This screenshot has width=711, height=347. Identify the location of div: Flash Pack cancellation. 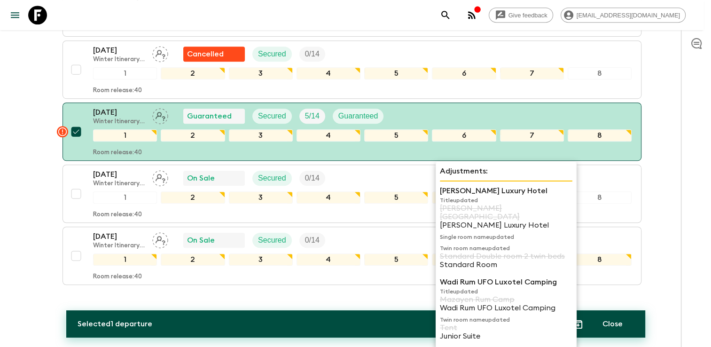
(214, 54).